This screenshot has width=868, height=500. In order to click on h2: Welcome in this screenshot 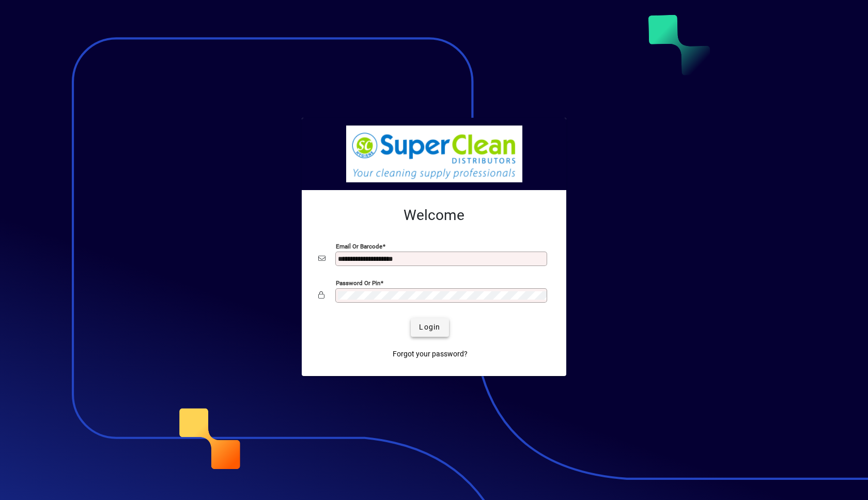, I will do `click(434, 215)`.